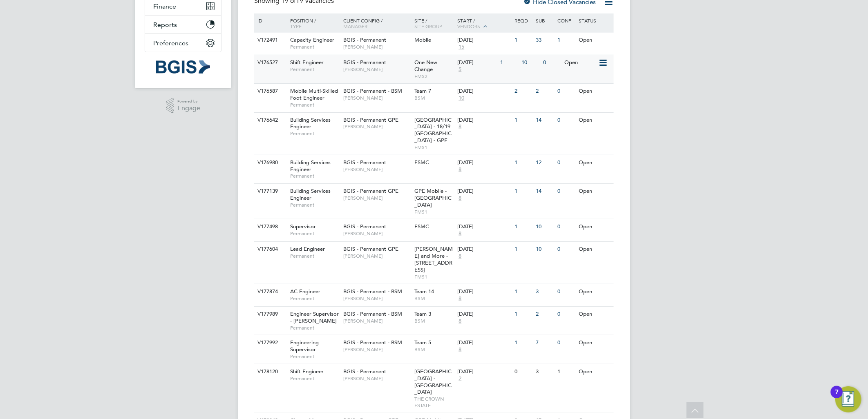 The height and width of the screenshot is (419, 868). What do you see at coordinates (429, 26) in the screenshot?
I see `span: Site Group` at bounding box center [429, 26].